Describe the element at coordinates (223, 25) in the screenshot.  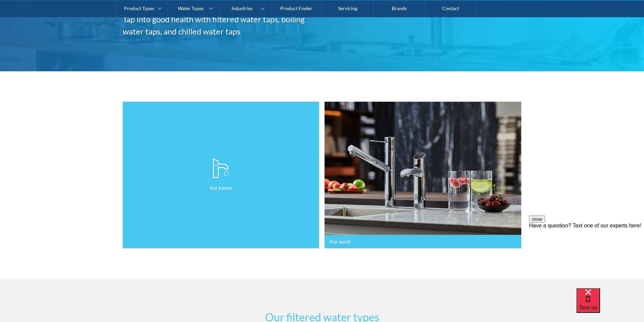
I see `h2: Tap into good health with filtered water taps, boiling water taps, and chilled water taps` at that location.